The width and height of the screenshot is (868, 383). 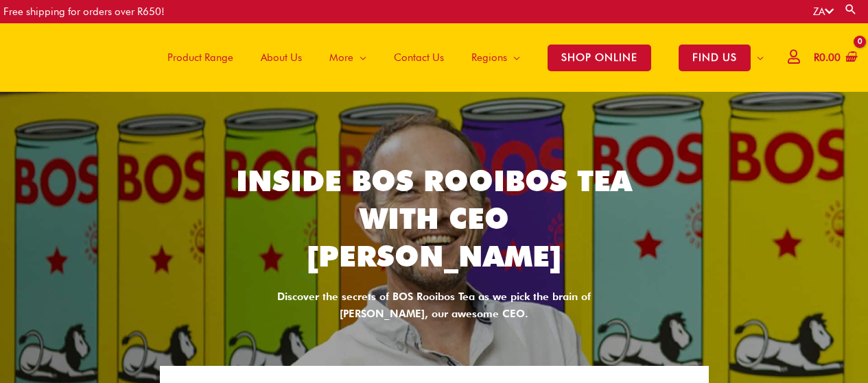 I want to click on a: Contact Us, so click(x=418, y=58).